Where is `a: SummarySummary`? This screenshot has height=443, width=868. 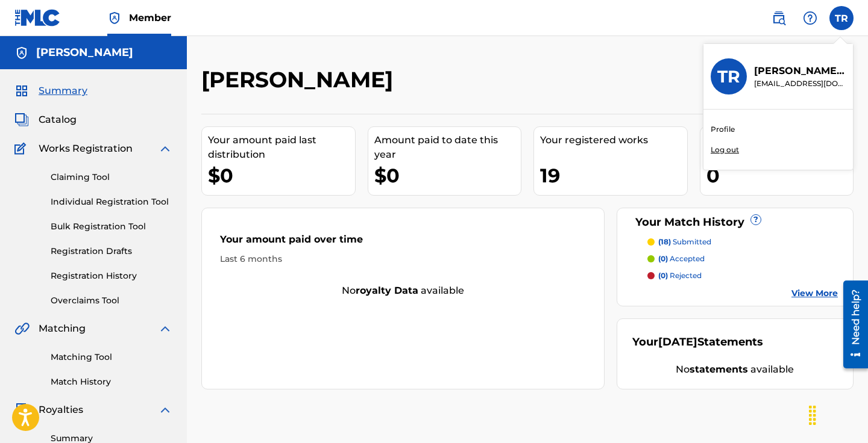
a: SummarySummary is located at coordinates (50, 91).